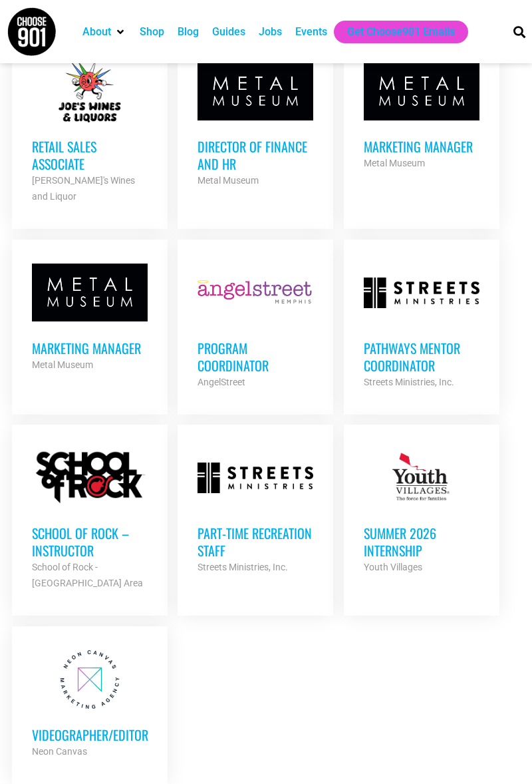 This screenshot has height=784, width=532. What do you see at coordinates (96, 32) in the screenshot?
I see `a: About` at bounding box center [96, 32].